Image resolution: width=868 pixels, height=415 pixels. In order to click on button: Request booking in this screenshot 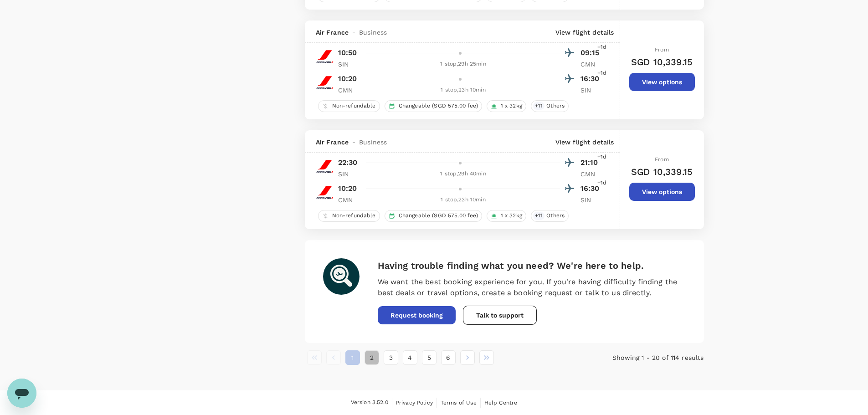, I will do `click(417, 315)`.